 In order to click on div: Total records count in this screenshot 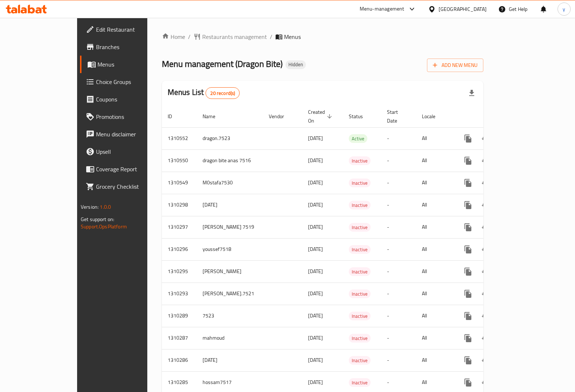, I will do `click(222, 93)`.